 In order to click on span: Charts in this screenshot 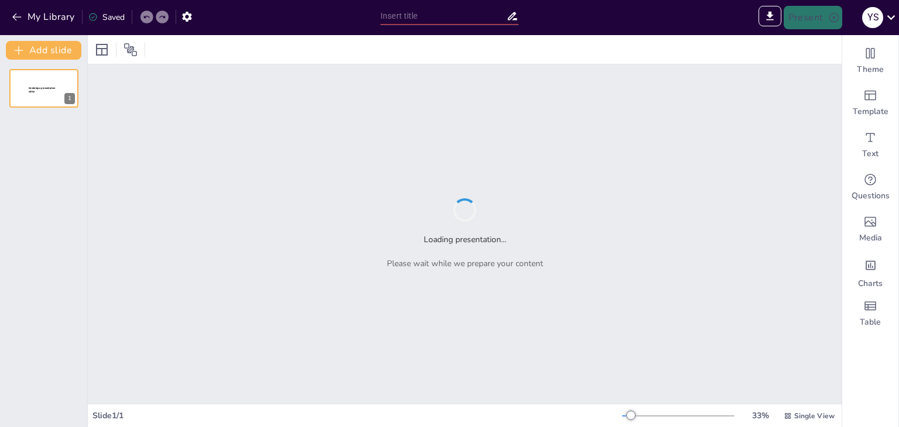, I will do `click(871, 284)`.